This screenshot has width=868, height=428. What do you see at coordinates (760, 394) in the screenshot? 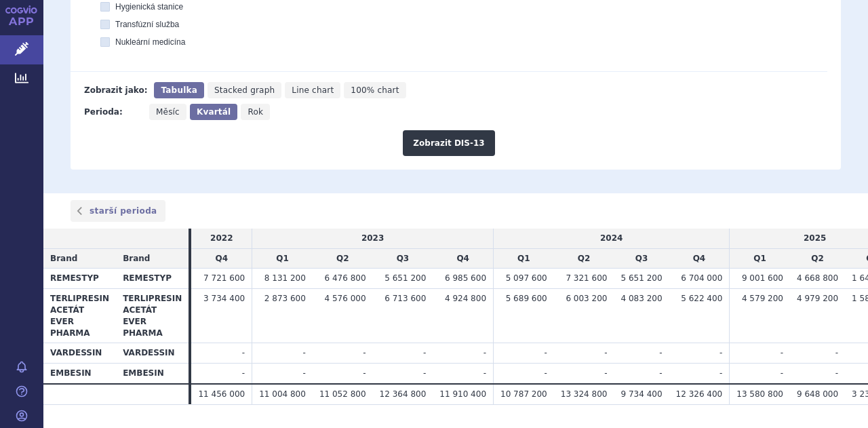
I see `span: 13 580 800` at bounding box center [760, 394].